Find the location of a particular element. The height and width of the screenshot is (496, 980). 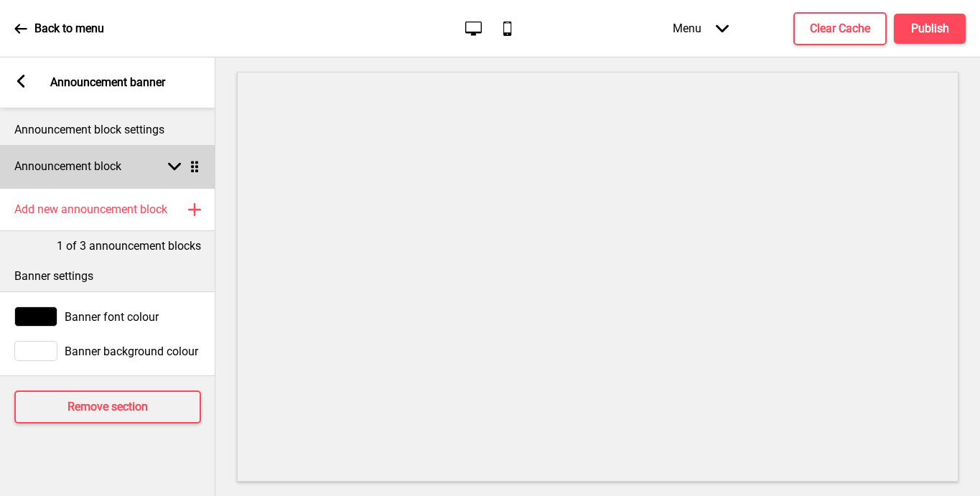

div: Banner background colour is located at coordinates (108, 351).